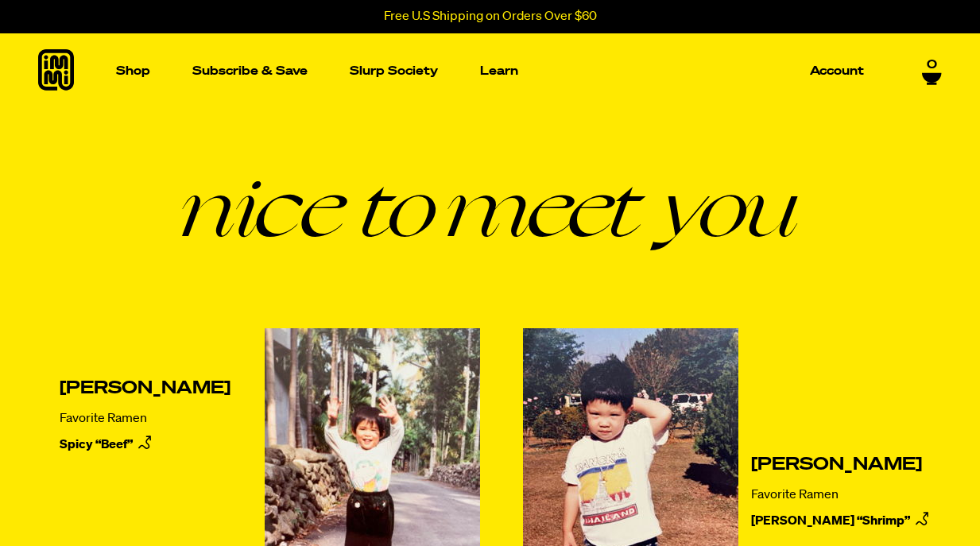 Image resolution: width=980 pixels, height=546 pixels. Describe the element at coordinates (393, 70) in the screenshot. I see `a: Slurp Society` at that location.